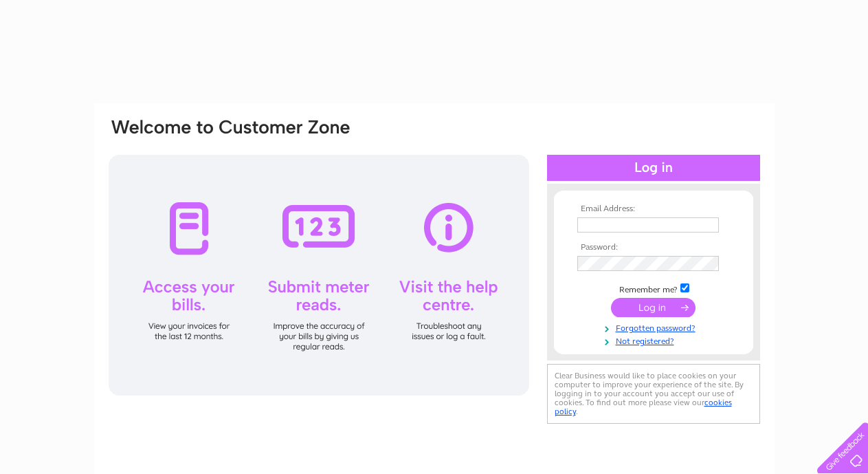 The height and width of the screenshot is (474, 868). What do you see at coordinates (655, 327) in the screenshot?
I see `a: Forgotten password?` at bounding box center [655, 327].